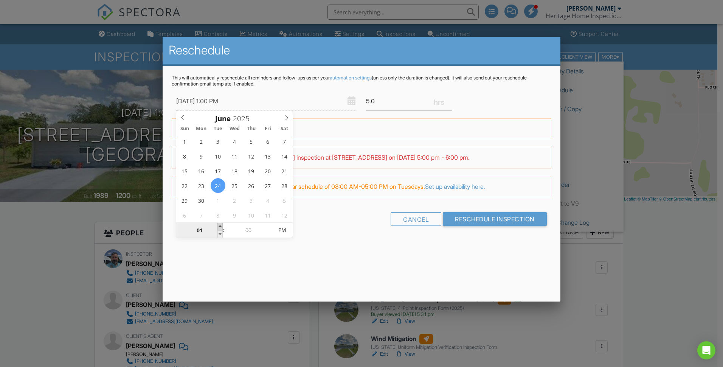 This screenshot has height=367, width=723. What do you see at coordinates (350, 77) in the screenshot?
I see `a: automation settings` at bounding box center [350, 77].